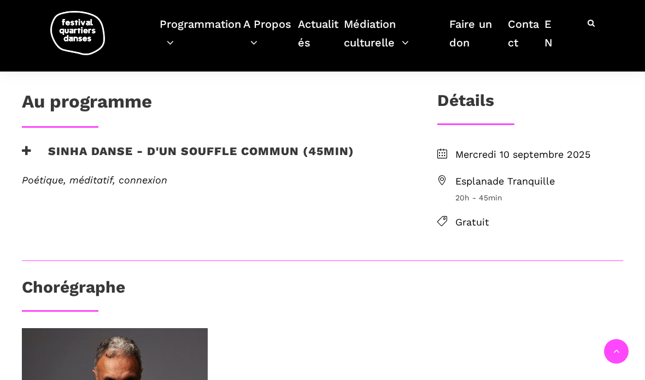  What do you see at coordinates (539, 181) in the screenshot?
I see `span: Esplanade Tranquille` at bounding box center [539, 181].